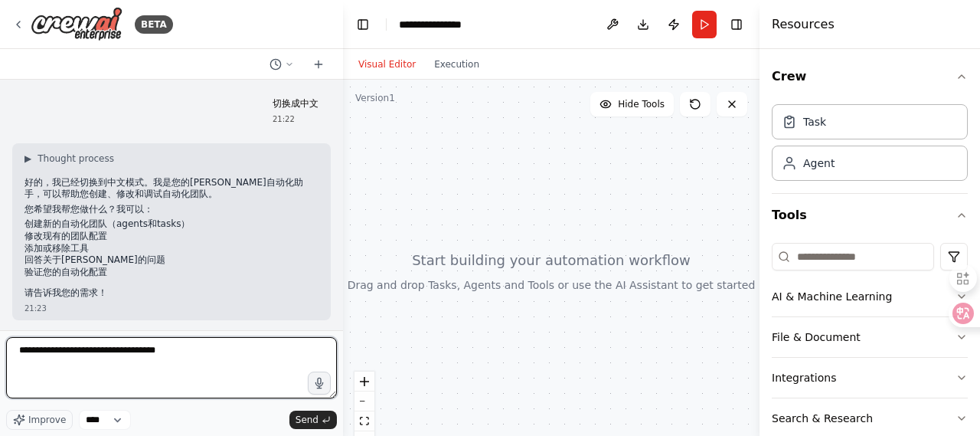 The height and width of the screenshot is (436, 980). I want to click on div: Task, so click(815, 122).